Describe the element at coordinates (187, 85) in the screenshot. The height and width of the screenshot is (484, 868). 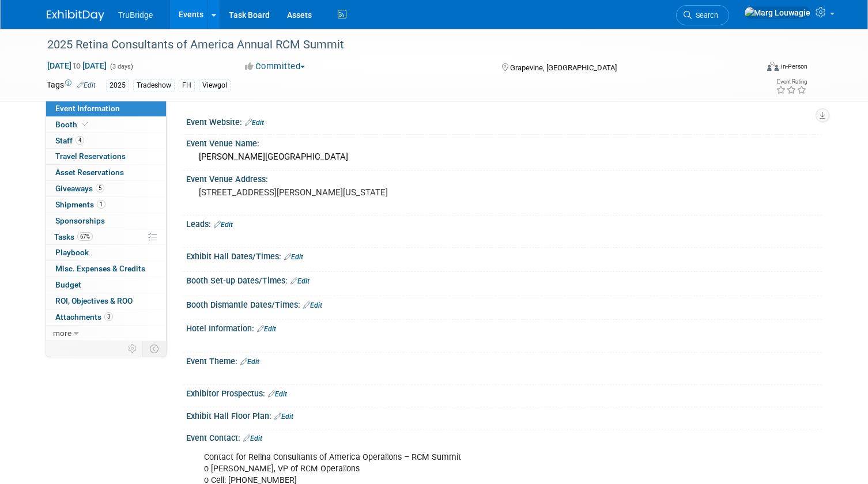
I see `div: FH` at that location.